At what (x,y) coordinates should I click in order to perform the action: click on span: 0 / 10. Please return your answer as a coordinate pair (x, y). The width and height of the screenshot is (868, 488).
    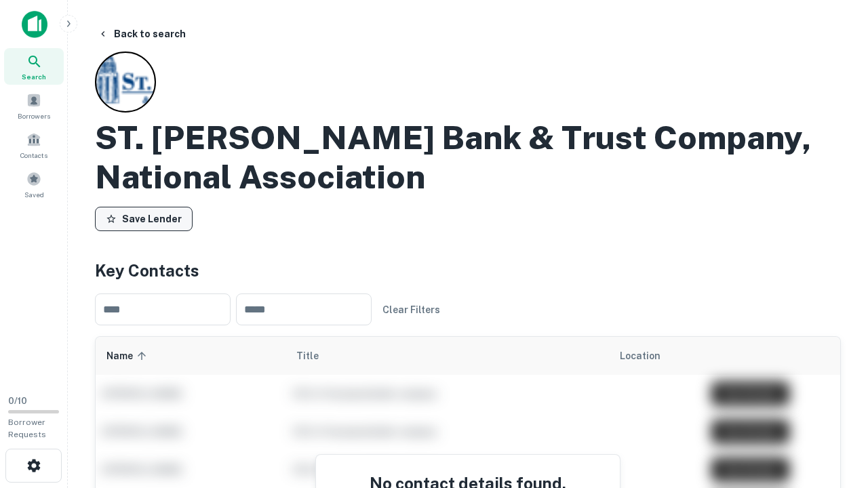
    Looking at the image, I should click on (18, 401).